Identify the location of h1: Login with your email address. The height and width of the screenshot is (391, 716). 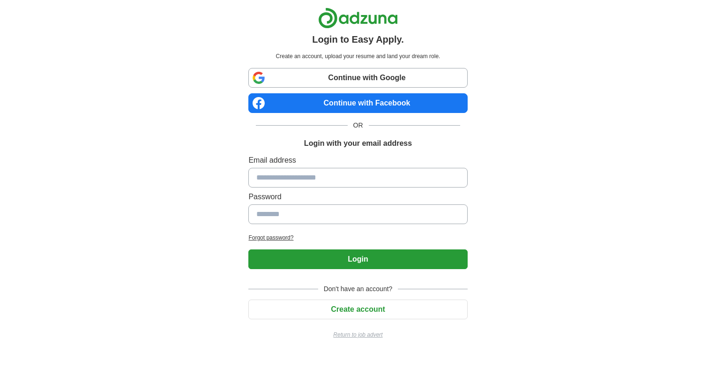
(358, 143).